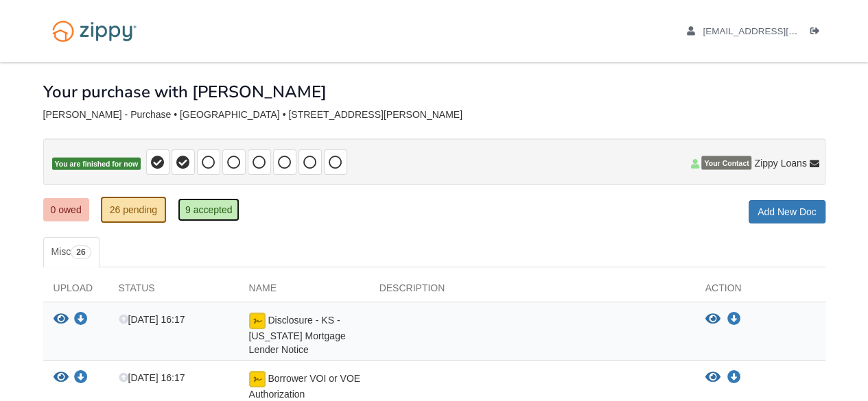  What do you see at coordinates (96, 164) in the screenshot?
I see `span: You are finished for now` at bounding box center [96, 164].